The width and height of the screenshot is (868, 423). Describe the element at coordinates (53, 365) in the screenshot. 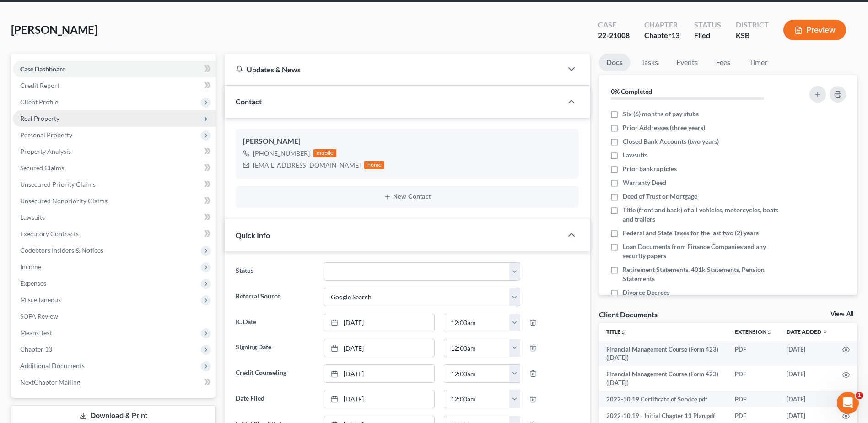

I see `span: Additional Documents` at that location.